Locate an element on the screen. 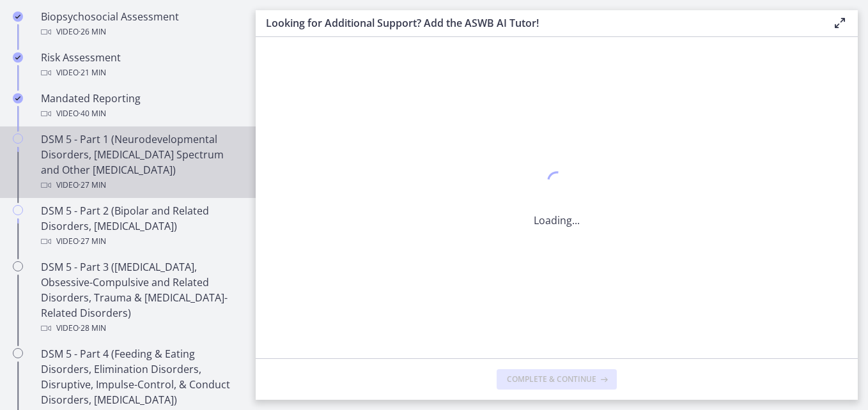 The height and width of the screenshot is (410, 868). span: Complete & continue is located at coordinates (552, 380).